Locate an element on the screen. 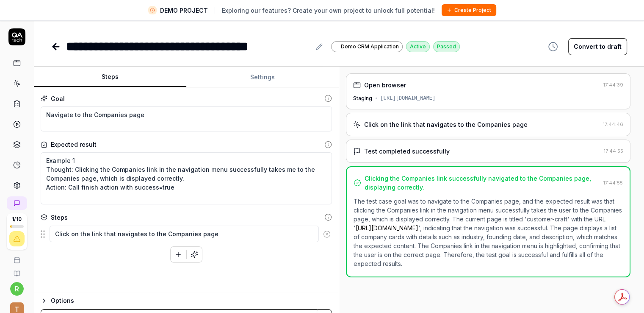 The image size is (644, 313). time: 17:44:46 is located at coordinates (613, 124).